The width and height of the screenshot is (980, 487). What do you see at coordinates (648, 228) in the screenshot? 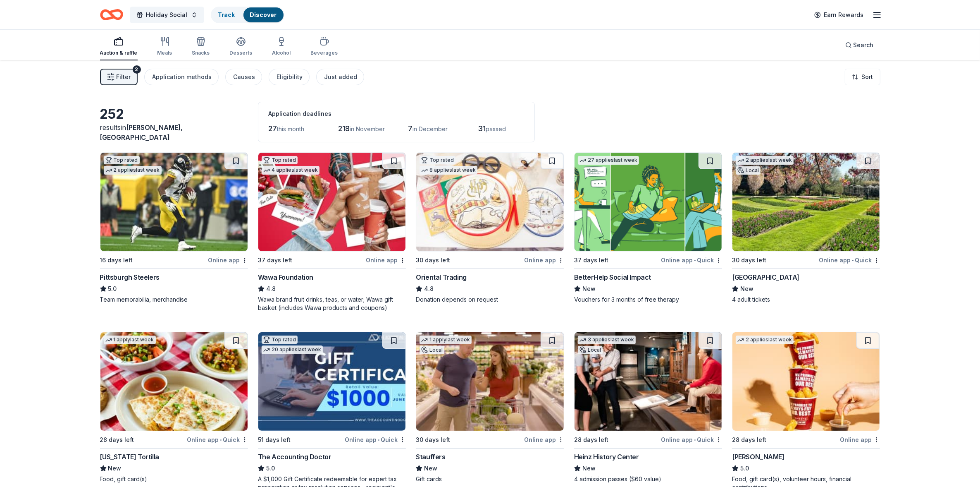
I see `a: Image for BetterHelp Social Impact27 applieslast week37 days leftOnline app•QuickBetterHelp Socia...` at bounding box center [648, 228].